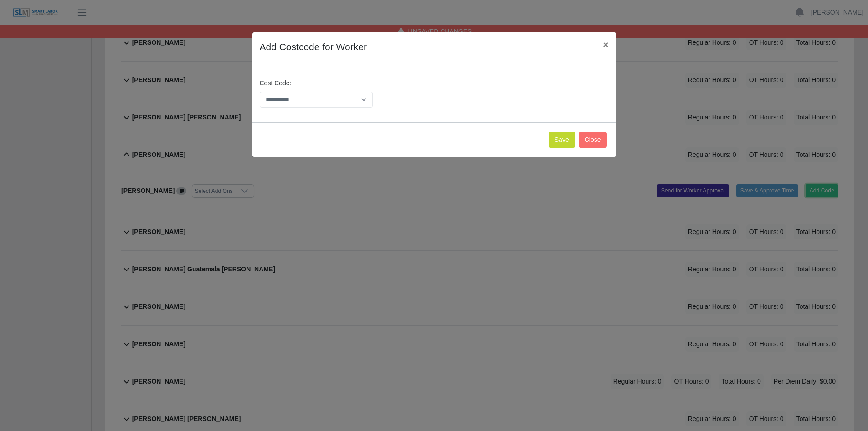 The width and height of the screenshot is (868, 431). What do you see at coordinates (313, 47) in the screenshot?
I see `h4: Add Costcode for Worker` at bounding box center [313, 47].